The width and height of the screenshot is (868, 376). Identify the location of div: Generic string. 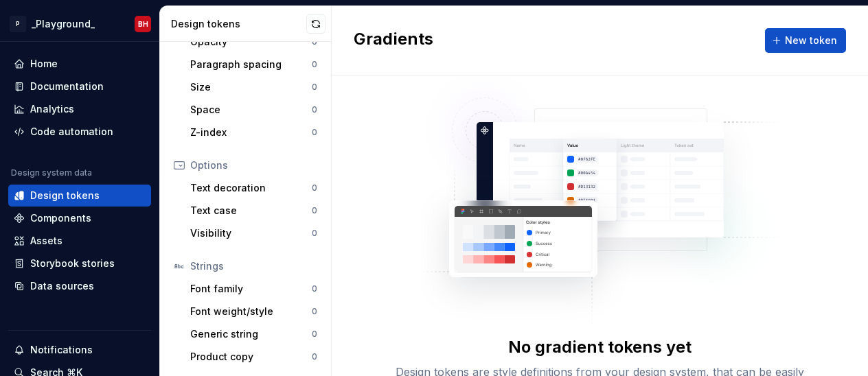
(250, 334).